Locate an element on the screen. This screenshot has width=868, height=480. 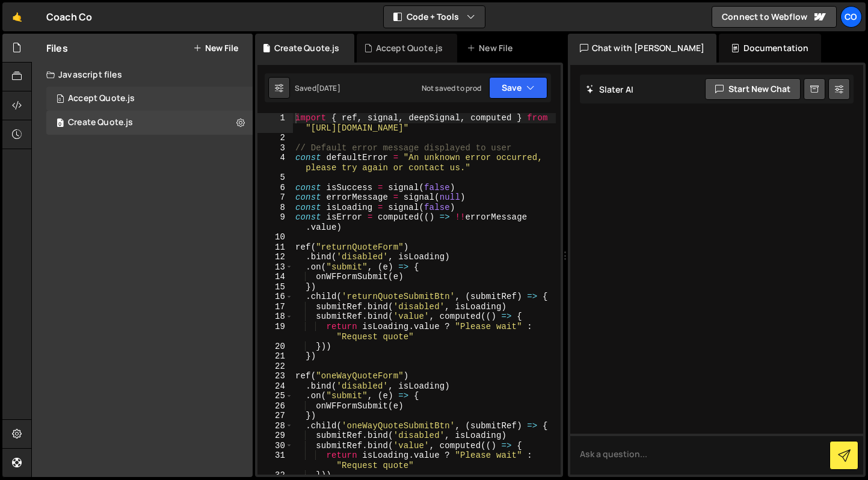
div: 27 is located at coordinates (275, 416).